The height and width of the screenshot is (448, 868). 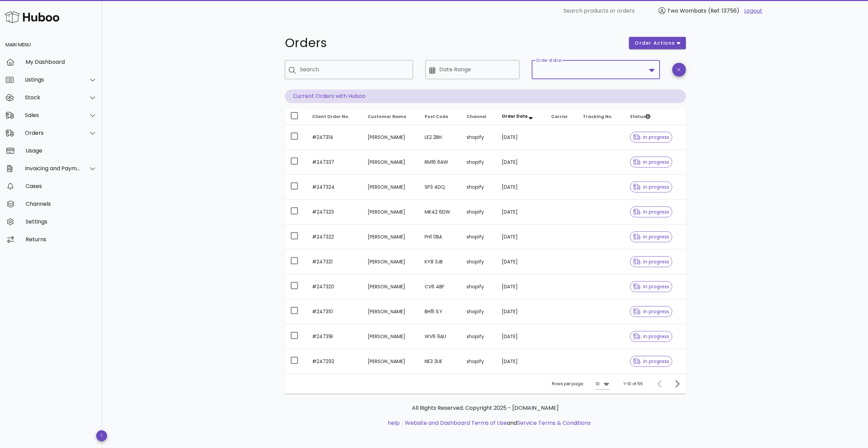 What do you see at coordinates (453, 43) in the screenshot?
I see `h1: Orders` at bounding box center [453, 43].